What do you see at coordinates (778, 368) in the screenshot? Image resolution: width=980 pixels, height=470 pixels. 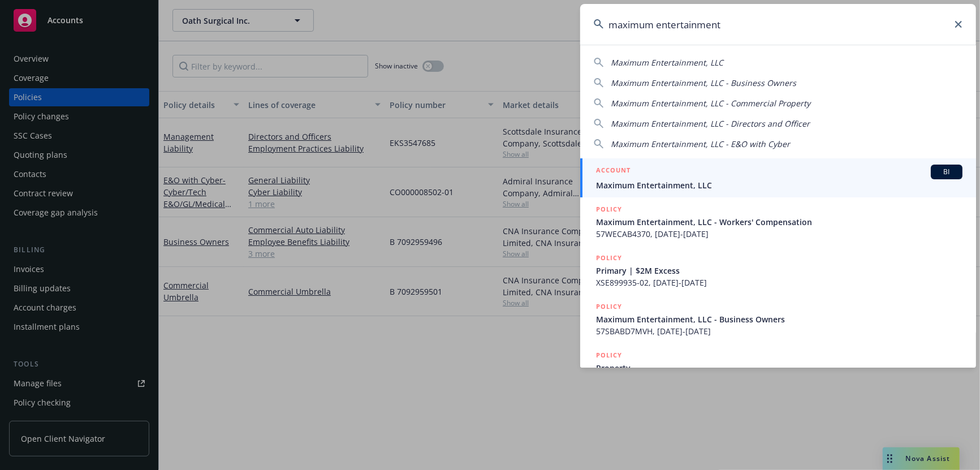 I see `a: POLICYProperty` at bounding box center [778, 368].